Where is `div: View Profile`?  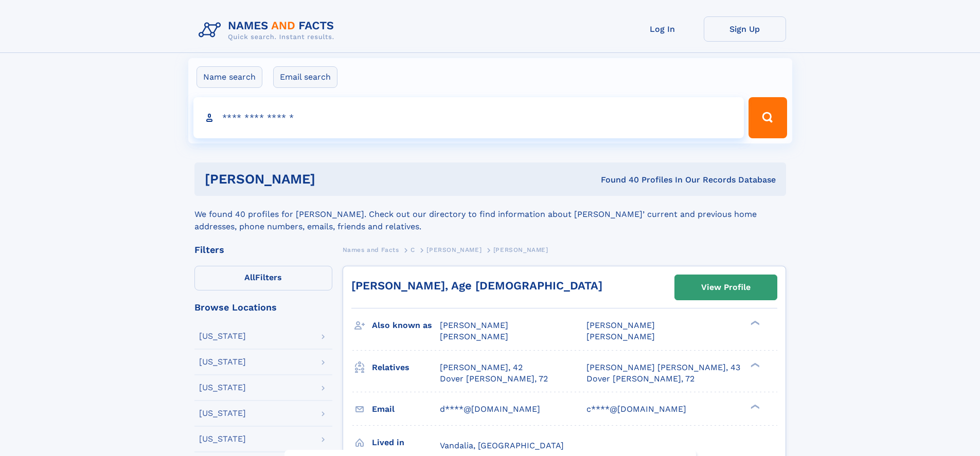 div: View Profile is located at coordinates (725, 288).